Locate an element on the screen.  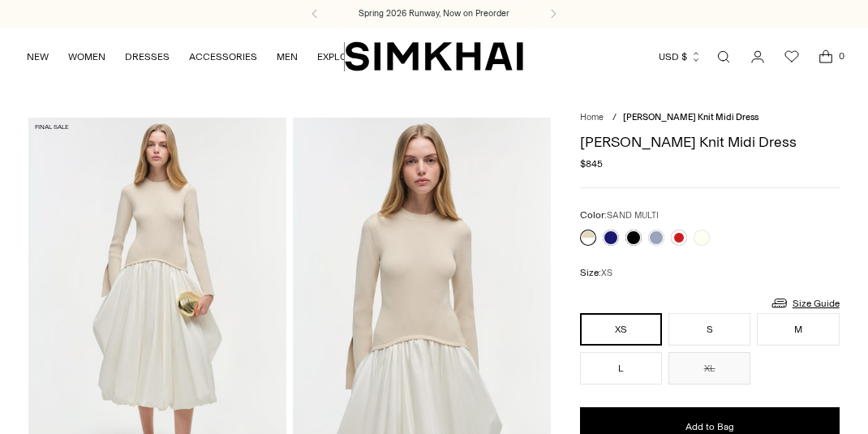
label: Color: is located at coordinates (619, 214).